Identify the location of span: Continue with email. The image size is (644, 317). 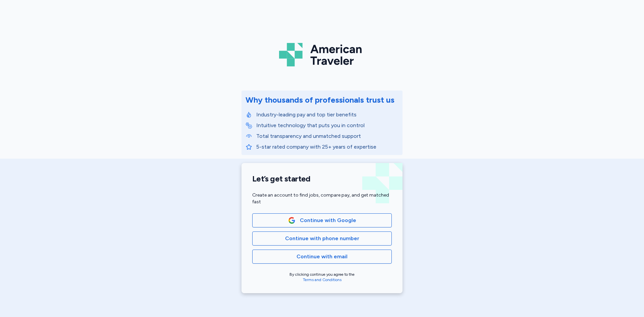
(322, 257).